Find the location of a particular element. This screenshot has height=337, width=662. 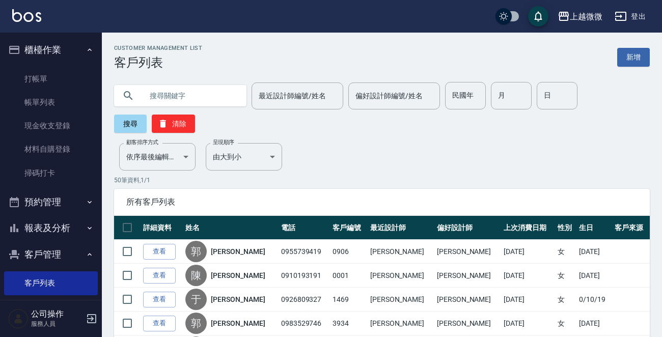

label: 呈現順序 is located at coordinates (223, 142).